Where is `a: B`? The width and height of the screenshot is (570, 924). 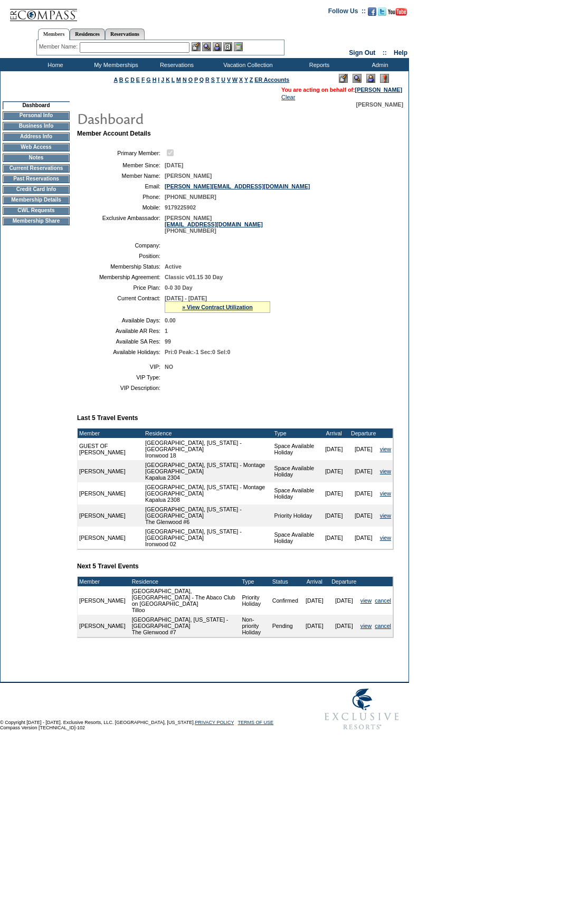 a: B is located at coordinates (121, 80).